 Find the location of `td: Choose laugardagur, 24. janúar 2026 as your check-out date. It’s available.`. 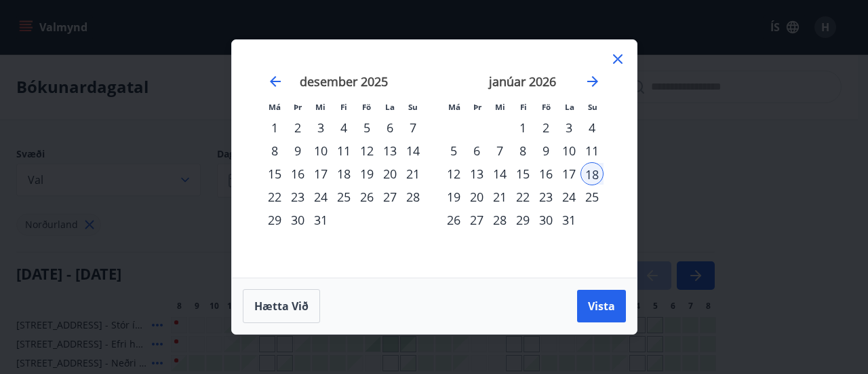

td: Choose laugardagur, 24. janúar 2026 as your check-out date. It’s available. is located at coordinates (569, 197).